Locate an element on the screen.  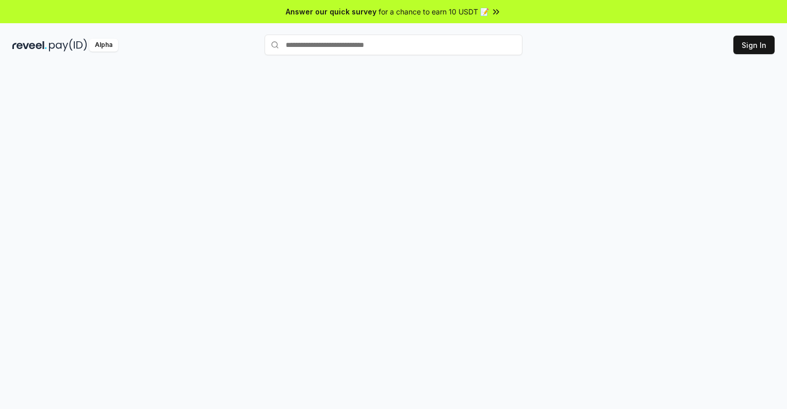
div: Alpha is located at coordinates (104, 45).